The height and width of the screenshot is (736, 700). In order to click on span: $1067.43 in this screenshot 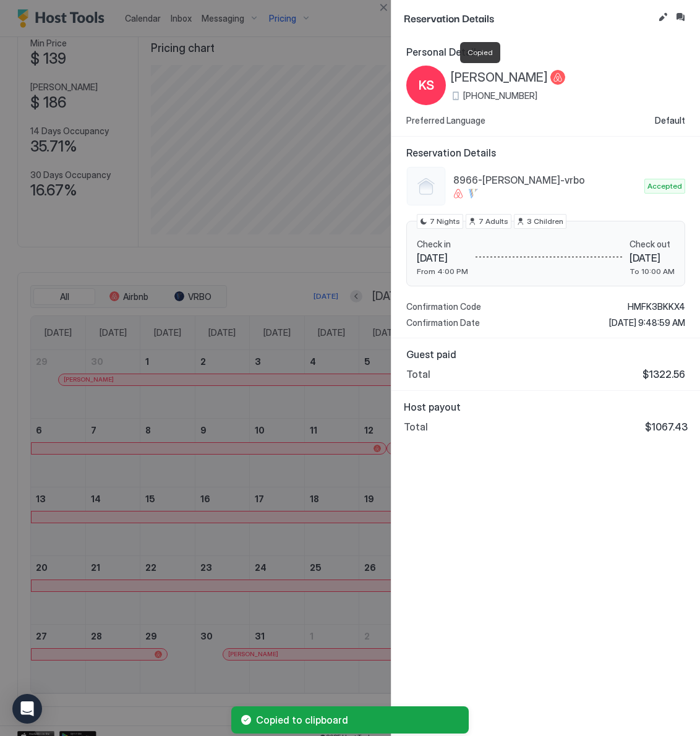, I will do `click(666, 427)`.